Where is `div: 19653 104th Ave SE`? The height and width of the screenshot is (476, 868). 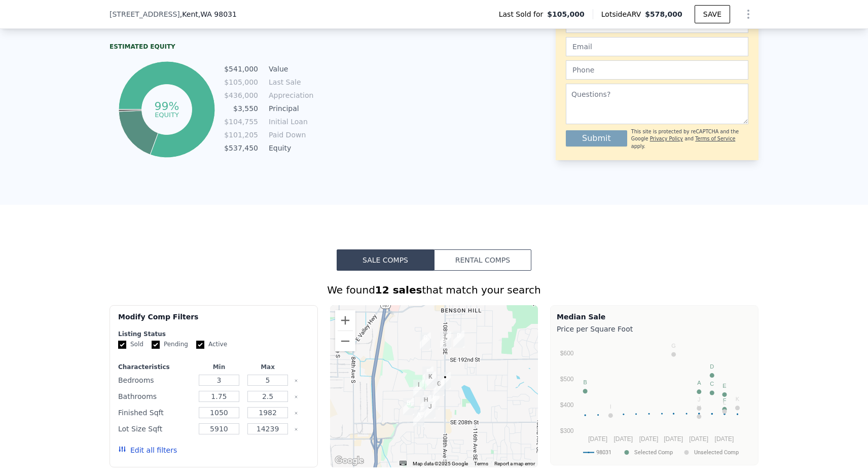
div: 19653 104th Ave SE is located at coordinates (428, 375).